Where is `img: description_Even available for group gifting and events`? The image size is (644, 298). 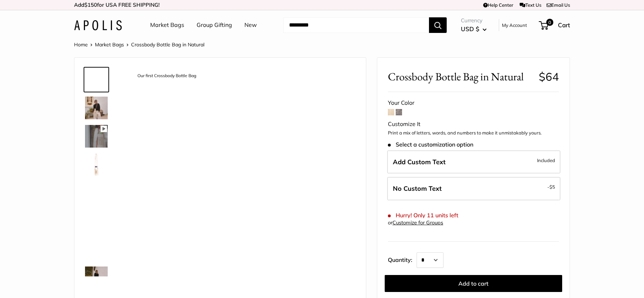
img: description_Even available for group gifting and events is located at coordinates (97, 137).